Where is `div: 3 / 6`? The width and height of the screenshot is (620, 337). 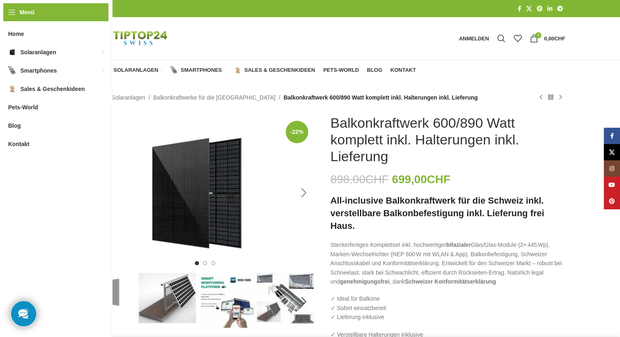 div: 3 / 6 is located at coordinates (226, 301).